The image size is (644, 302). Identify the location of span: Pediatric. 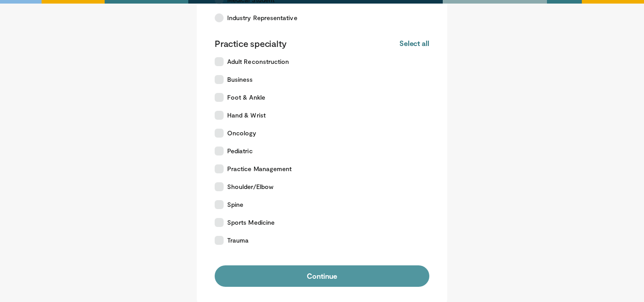
(240, 151).